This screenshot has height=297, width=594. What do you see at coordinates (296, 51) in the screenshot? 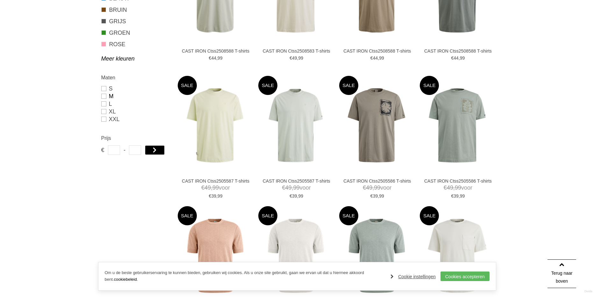
I see `a: CAST IRON Ctss2508583 T-shirts` at bounding box center [296, 51].